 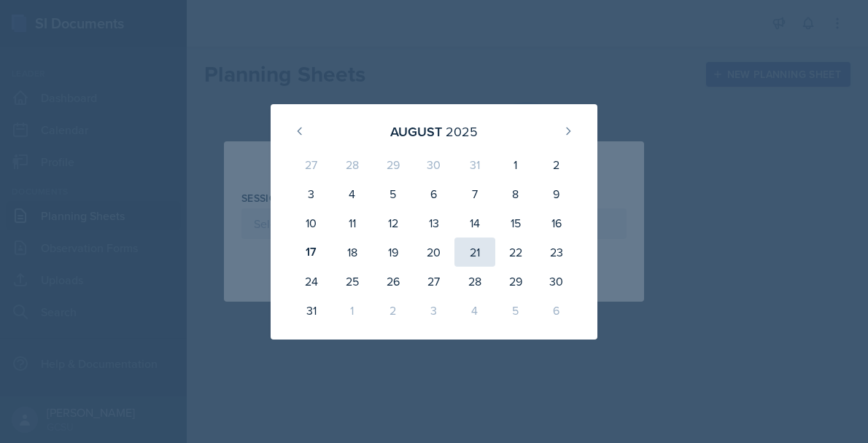 I want to click on div: 22, so click(x=516, y=252).